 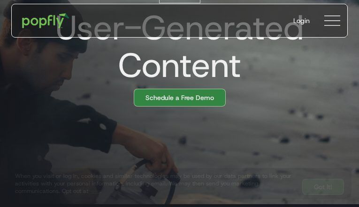 I want to click on h1: User-Generated Content, so click(x=176, y=46).